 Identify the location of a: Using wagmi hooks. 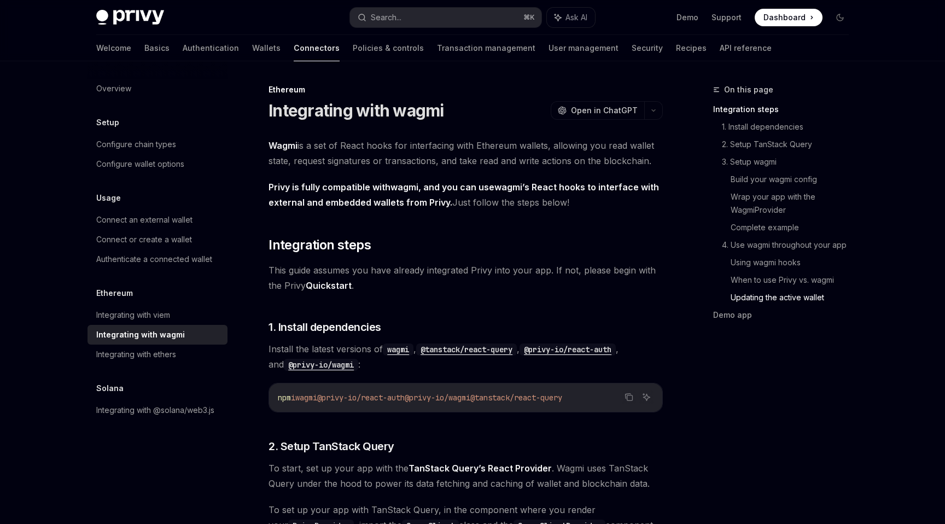
(794, 263).